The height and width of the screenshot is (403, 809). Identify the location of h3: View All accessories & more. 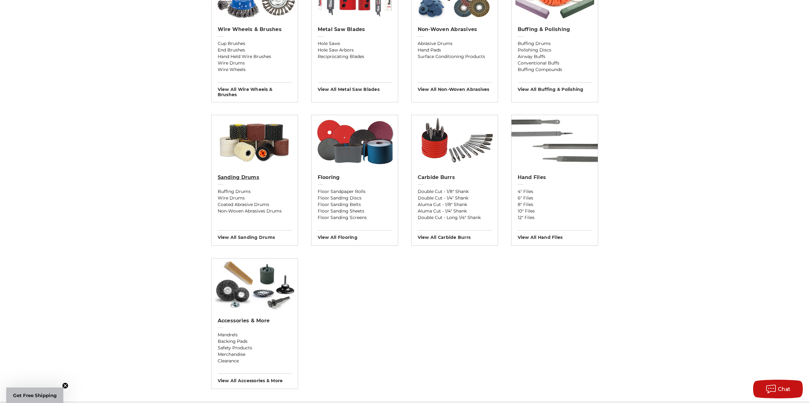
(255, 379).